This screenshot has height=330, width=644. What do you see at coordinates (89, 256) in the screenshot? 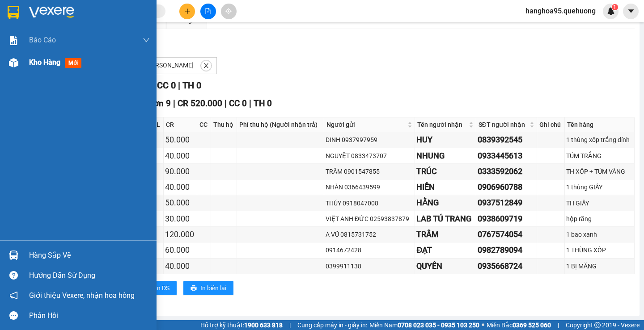
I see `div: Hàng sắp về` at bounding box center [89, 256].